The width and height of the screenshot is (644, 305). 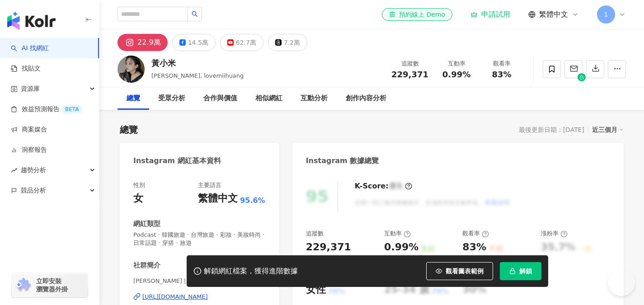 I want to click on div: 女性, so click(x=316, y=290).